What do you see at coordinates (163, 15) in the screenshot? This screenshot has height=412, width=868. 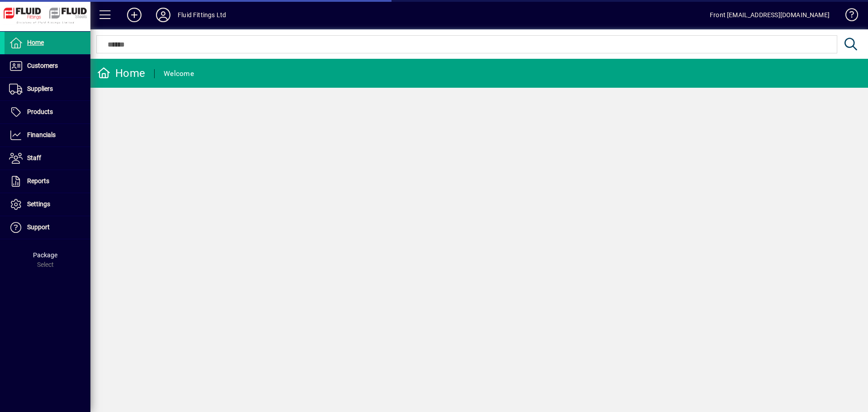 I see `button: Profile` at bounding box center [163, 15].